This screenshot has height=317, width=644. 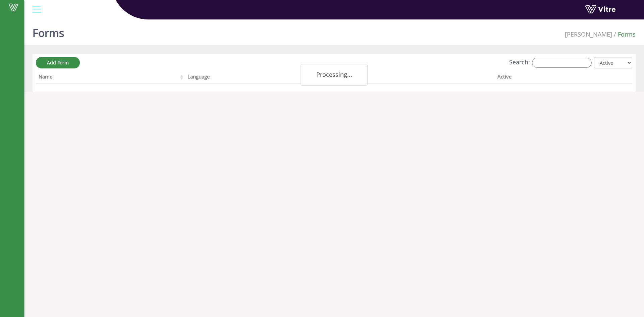 What do you see at coordinates (58, 63) in the screenshot?
I see `a: Add Form` at bounding box center [58, 63].